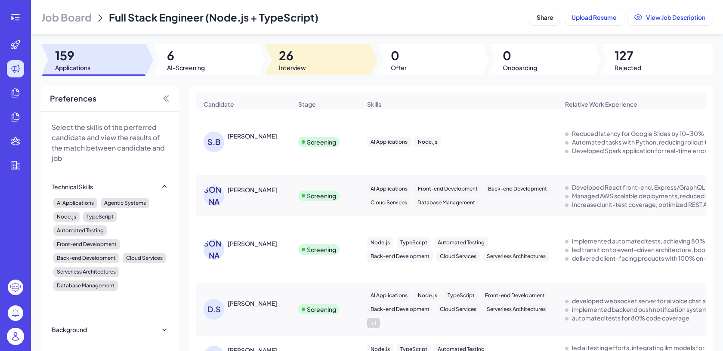 Image resolution: width=723 pixels, height=351 pixels. Describe the element at coordinates (374, 323) in the screenshot. I see `div: + 1` at that location.